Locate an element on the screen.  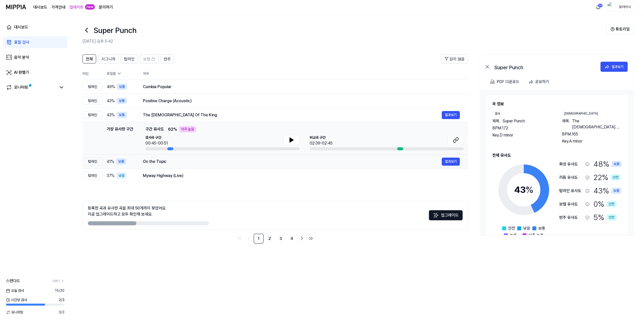
div: new is located at coordinates (90, 7).